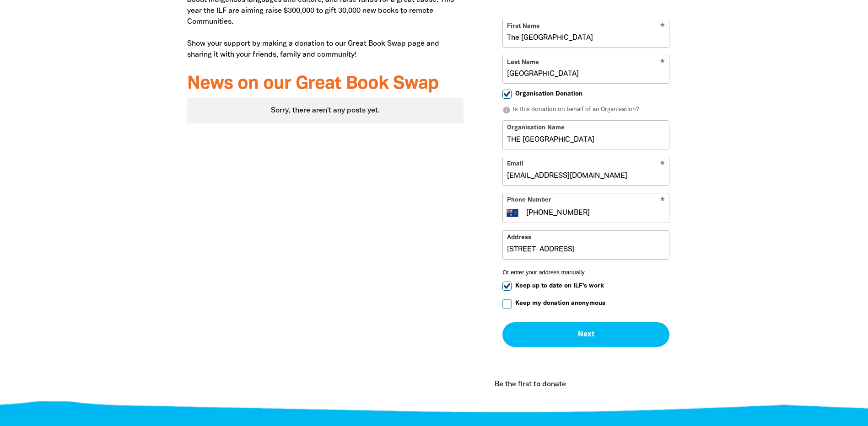 The width and height of the screenshot is (868, 426). I want to click on h3: News on our Great Book Swap, so click(325, 84).